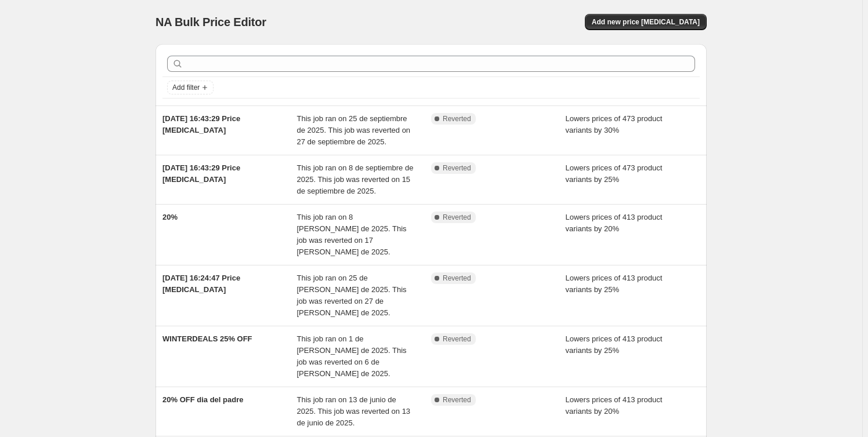 Image resolution: width=868 pixels, height=437 pixels. What do you see at coordinates (186, 88) in the screenshot?
I see `span: Add filter` at bounding box center [186, 88].